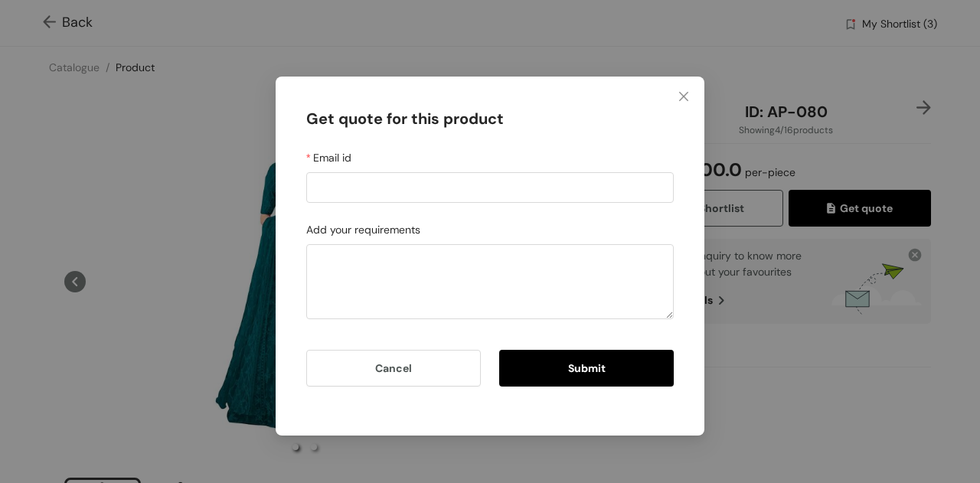  What do you see at coordinates (393, 369) in the screenshot?
I see `button: Cancel` at bounding box center [393, 369].